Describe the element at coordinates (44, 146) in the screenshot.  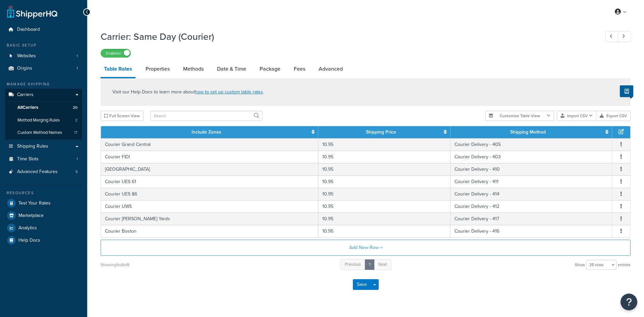
I see `a: Shipping Rules` at that location.